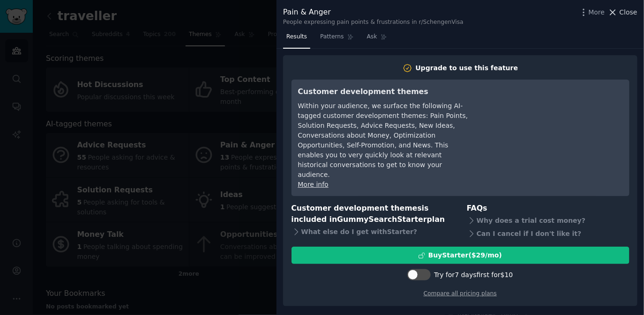  Describe the element at coordinates (382, 219) in the screenshot. I see `span: GummySearch Starter` at that location.